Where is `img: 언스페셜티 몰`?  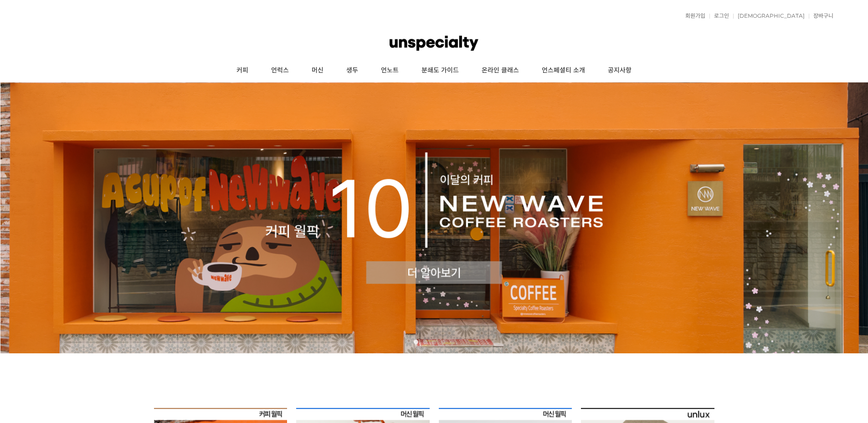 img: 언스페셜티 몰 is located at coordinates (434, 43).